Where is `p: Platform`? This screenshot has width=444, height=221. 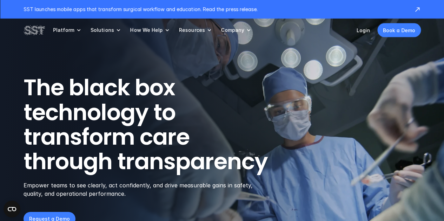
p: Platform is located at coordinates (63, 30).